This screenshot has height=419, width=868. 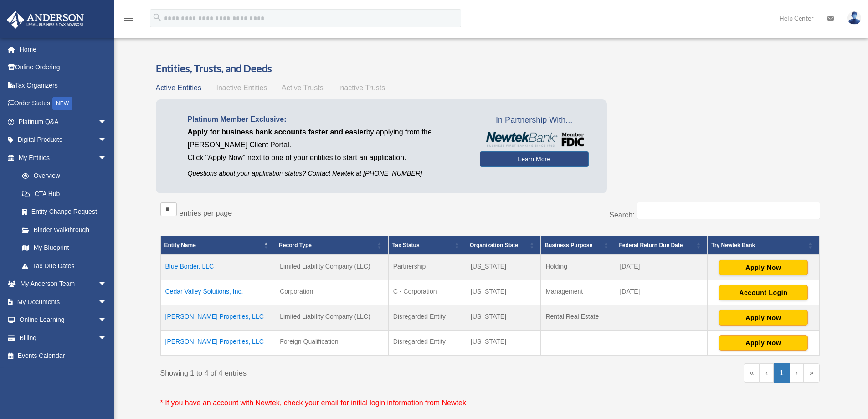 What do you see at coordinates (64, 212) in the screenshot?
I see `a: Entity Change Request` at bounding box center [64, 212].